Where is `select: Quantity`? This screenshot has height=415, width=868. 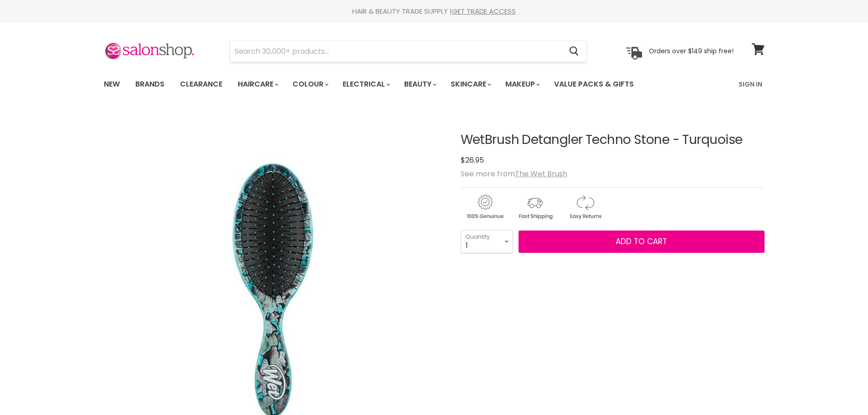
select: Quantity is located at coordinates (486, 241).